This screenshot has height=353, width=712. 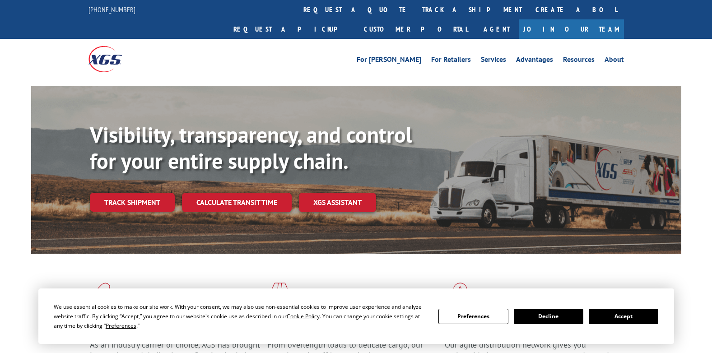 I want to click on b: Visibility, transparency, and control for your entire supply chain., so click(x=251, y=148).